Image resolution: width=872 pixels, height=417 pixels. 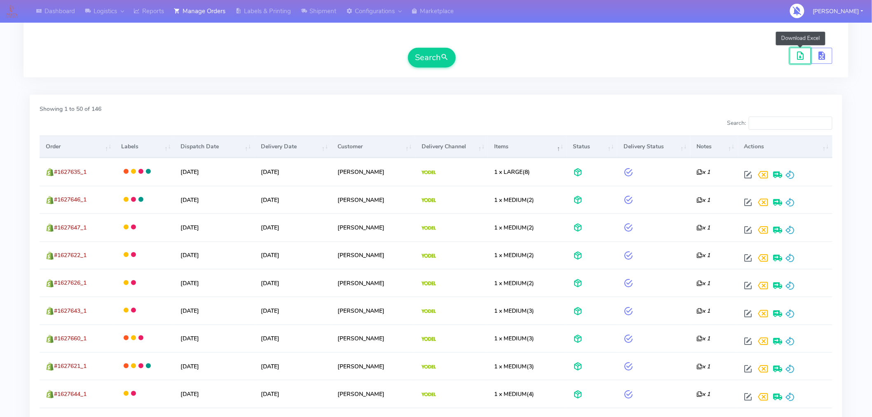 What do you see at coordinates (70, 172) in the screenshot?
I see `span: #1627635_1` at bounding box center [70, 172].